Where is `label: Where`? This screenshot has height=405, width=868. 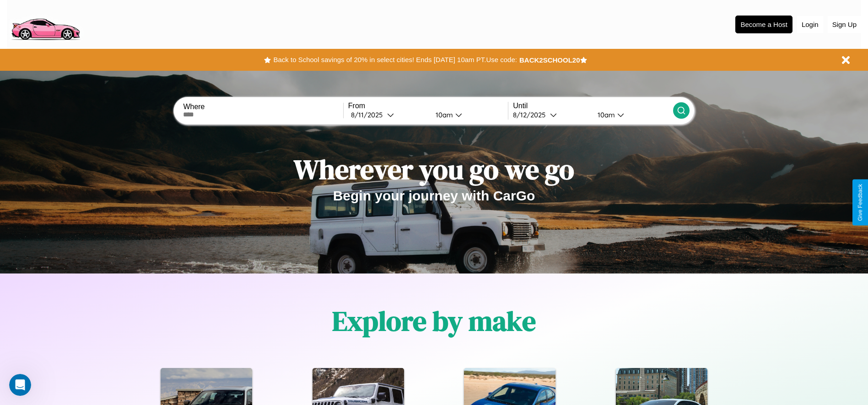
label: Where is located at coordinates (263, 107).